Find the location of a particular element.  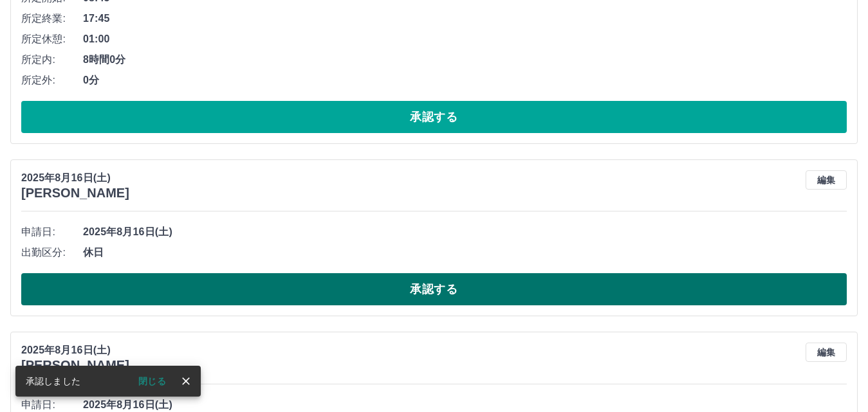

span: 所定内: is located at coordinates (52, 60).